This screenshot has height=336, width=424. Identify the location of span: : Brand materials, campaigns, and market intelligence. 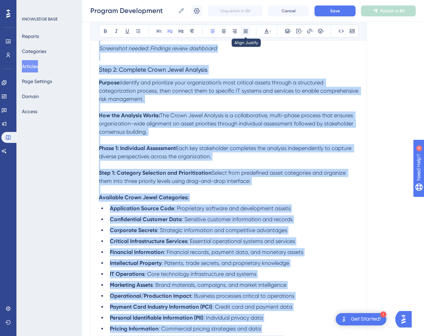
(219, 285).